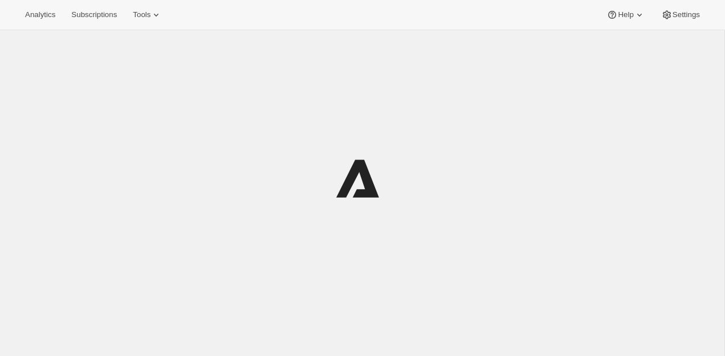 This screenshot has width=725, height=356. I want to click on button: Help, so click(625, 15).